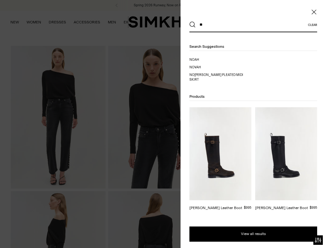 This screenshot has width=326, height=248. Describe the element at coordinates (251, 25) in the screenshot. I see `input: What are you looking for?` at that location.